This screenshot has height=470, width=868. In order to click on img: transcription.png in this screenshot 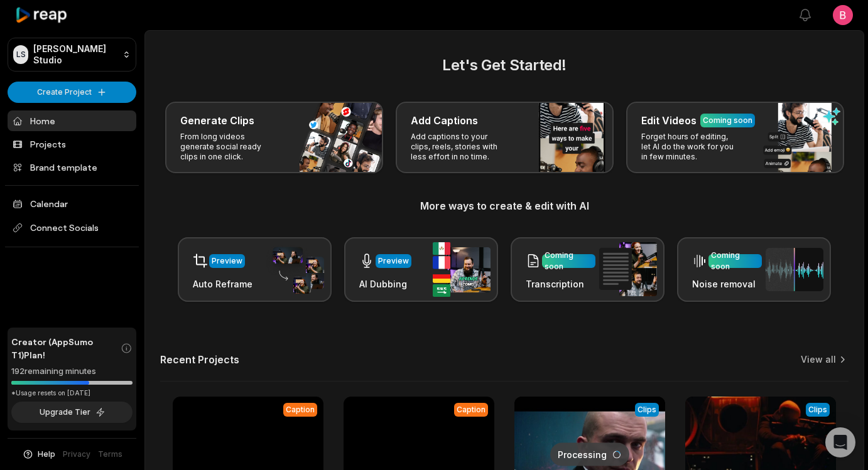, I will do `click(628, 269)`.